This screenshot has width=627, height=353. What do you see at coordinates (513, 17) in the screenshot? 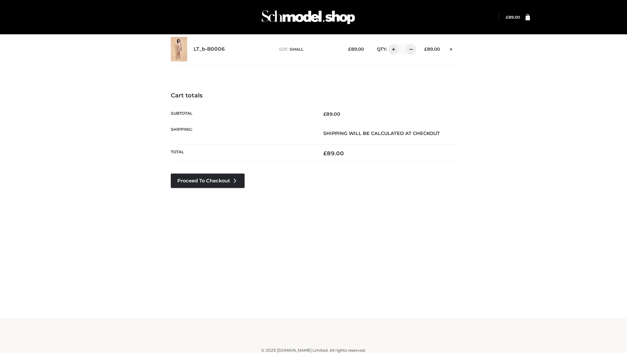
I see `a: £89.00` at bounding box center [513, 17].